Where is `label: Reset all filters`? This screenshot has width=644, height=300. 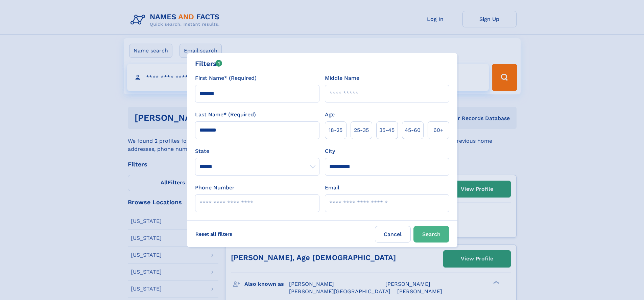
label: Reset all filters is located at coordinates (213, 234).